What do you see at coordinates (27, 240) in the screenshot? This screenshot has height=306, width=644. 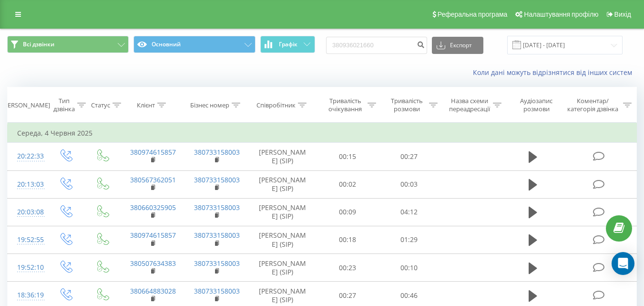 I see `div: 19:52:55` at bounding box center [27, 240].